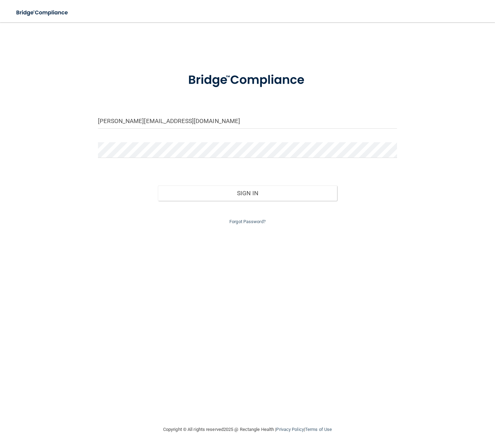 The width and height of the screenshot is (495, 448). What do you see at coordinates (290, 429) in the screenshot?
I see `a: Privacy Policy` at bounding box center [290, 429].